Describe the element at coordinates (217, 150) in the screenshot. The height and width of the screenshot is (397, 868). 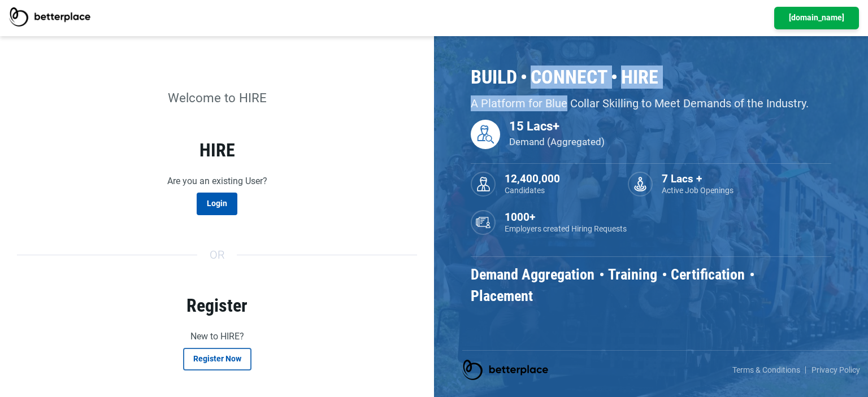
I see `strong: HIRE` at that location.